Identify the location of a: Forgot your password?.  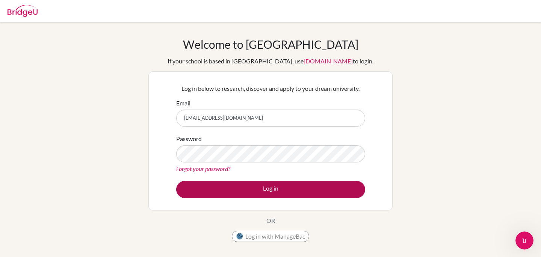
(203, 169).